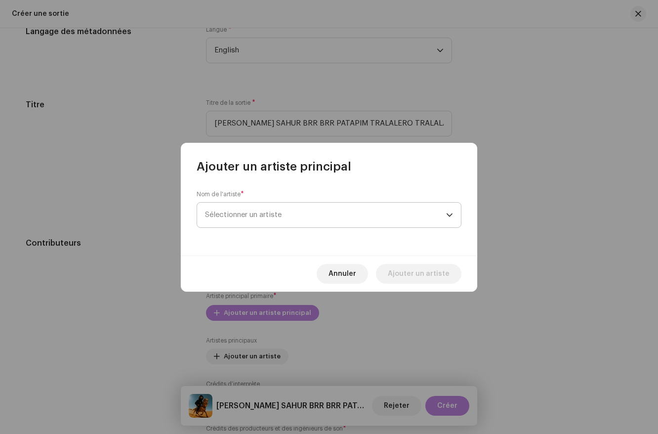 Image resolution: width=658 pixels, height=434 pixels. I want to click on button: Annuler, so click(343, 274).